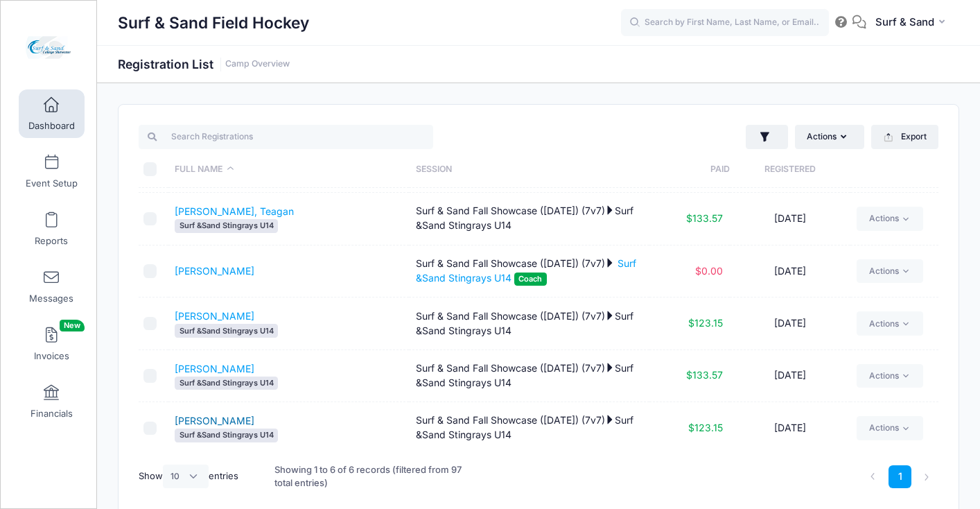 The height and width of the screenshot is (509, 980). Describe the element at coordinates (790, 169) in the screenshot. I see `th: Registered: activate to sort column ascending` at that location.